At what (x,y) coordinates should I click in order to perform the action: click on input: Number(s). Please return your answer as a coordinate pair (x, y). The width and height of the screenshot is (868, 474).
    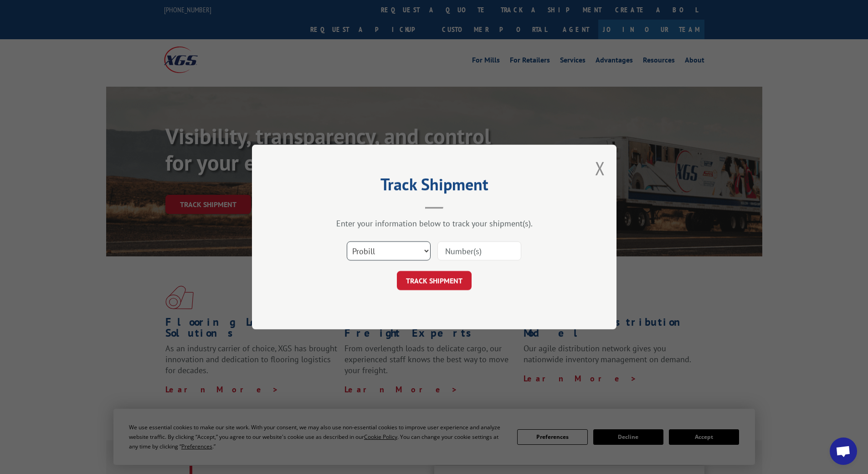
    Looking at the image, I should click on (480, 251).